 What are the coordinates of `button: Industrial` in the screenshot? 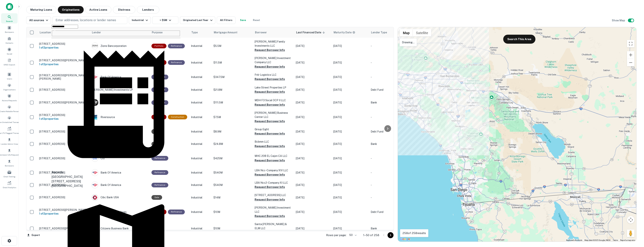 It's located at (140, 20).